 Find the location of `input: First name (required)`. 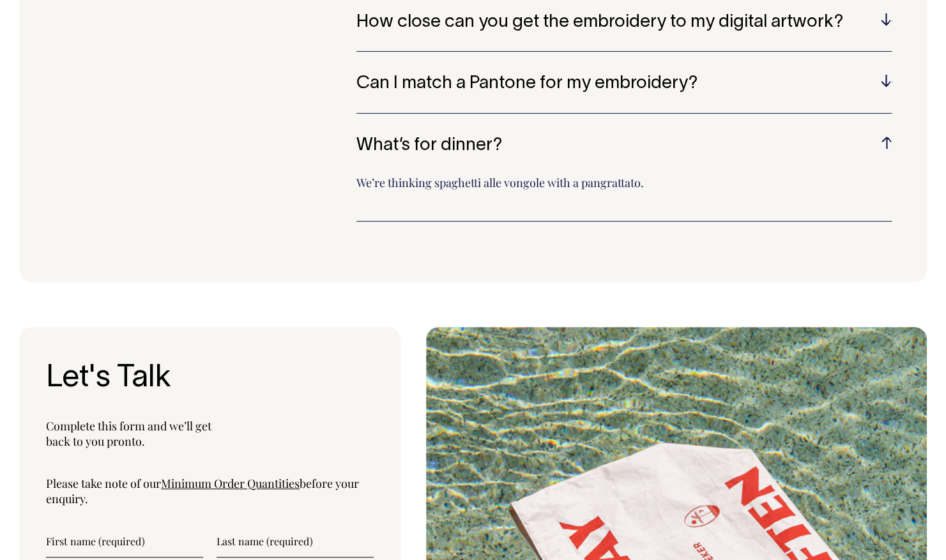

input: First name (required) is located at coordinates (124, 541).